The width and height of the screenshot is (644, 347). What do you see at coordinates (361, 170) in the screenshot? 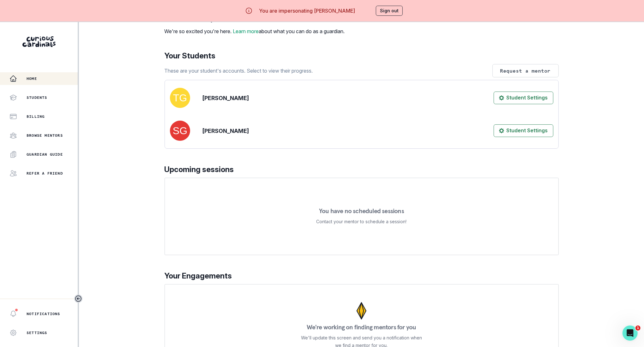
I see `p: Upcoming sessions` at bounding box center [361, 170].